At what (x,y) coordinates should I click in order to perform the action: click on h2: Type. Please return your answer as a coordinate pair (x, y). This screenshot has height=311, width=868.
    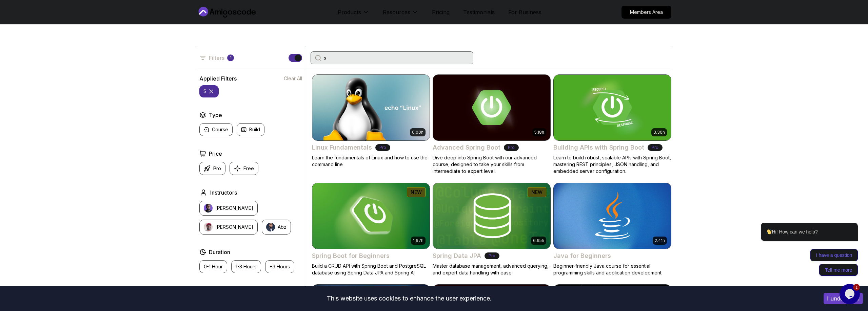
    Looking at the image, I should click on (215, 115).